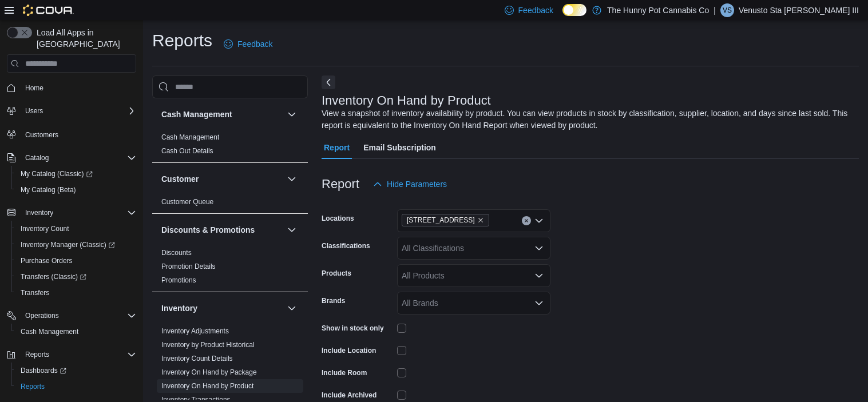  What do you see at coordinates (179, 280) in the screenshot?
I see `span: Promotions` at bounding box center [179, 280].